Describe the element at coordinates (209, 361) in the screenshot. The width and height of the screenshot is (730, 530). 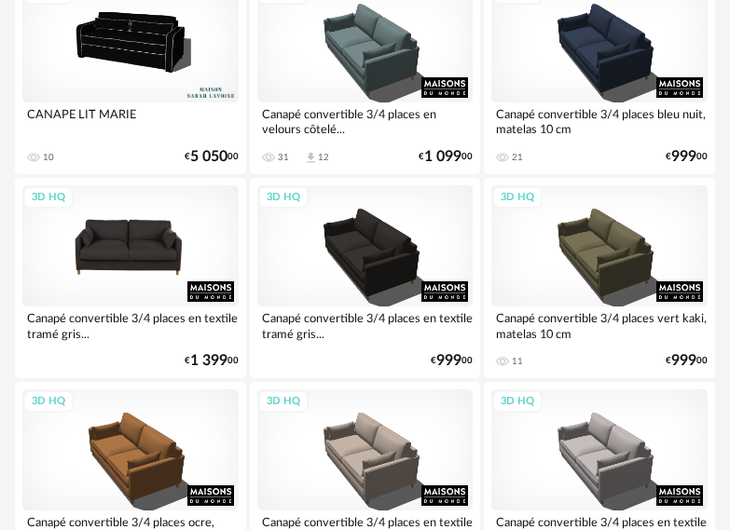
I see `span: 1 399` at that location.